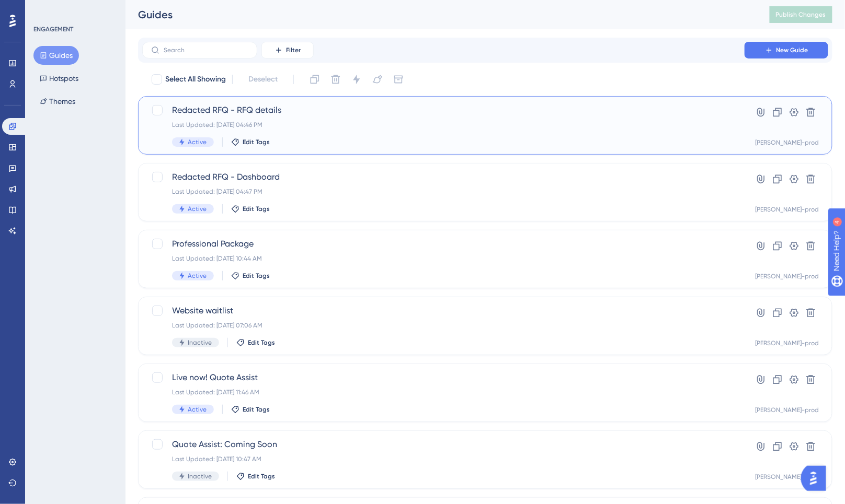 This screenshot has width=845, height=504. What do you see at coordinates (444, 445) in the screenshot?
I see `span: Quote Assist: Coming Soon` at bounding box center [444, 445].